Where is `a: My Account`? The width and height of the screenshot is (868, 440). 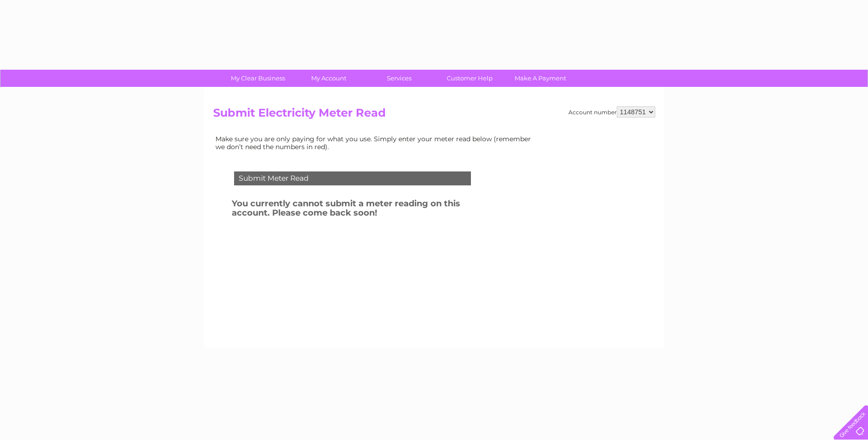
a: My Account is located at coordinates (328, 78).